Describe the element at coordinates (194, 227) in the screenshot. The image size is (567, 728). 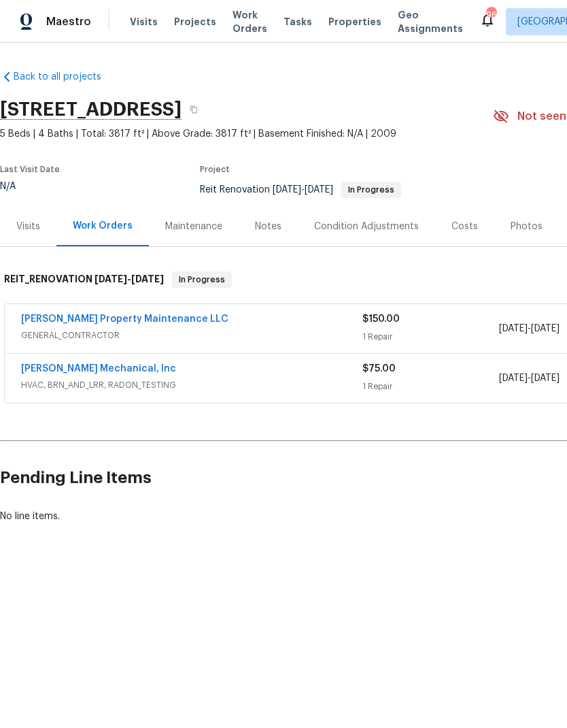
I see `div: Maintenance` at that location.